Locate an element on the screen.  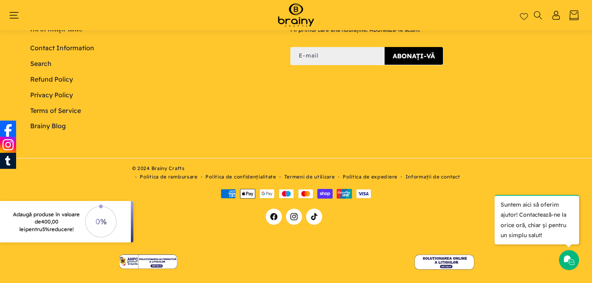
img: Solutionarea Online a Litigiilor is located at coordinates (444, 262).